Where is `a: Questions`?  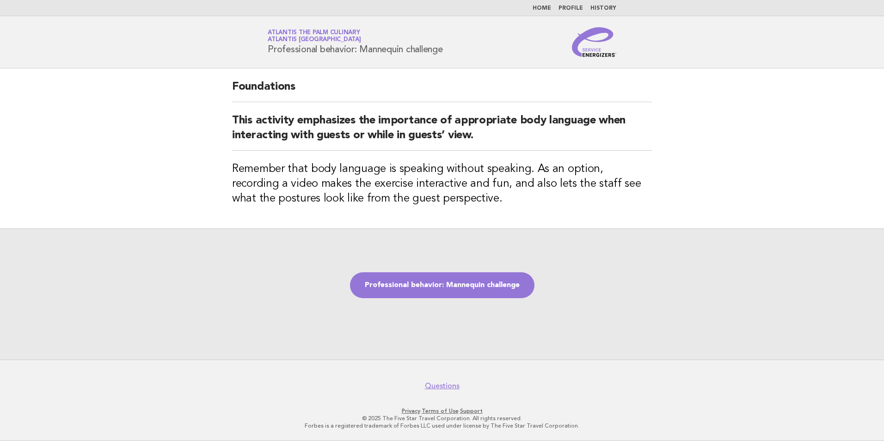
a: Questions is located at coordinates (442, 386).